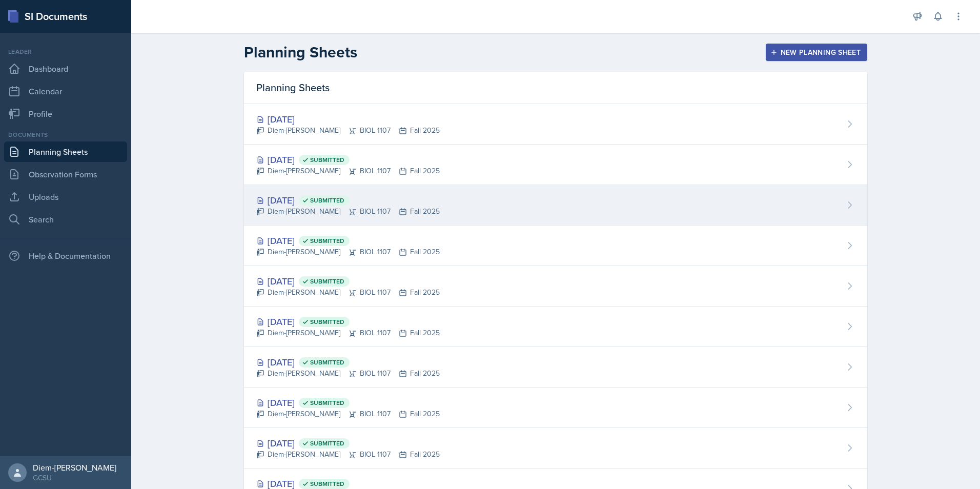  Describe the element at coordinates (66, 114) in the screenshot. I see `a: Profile` at that location.